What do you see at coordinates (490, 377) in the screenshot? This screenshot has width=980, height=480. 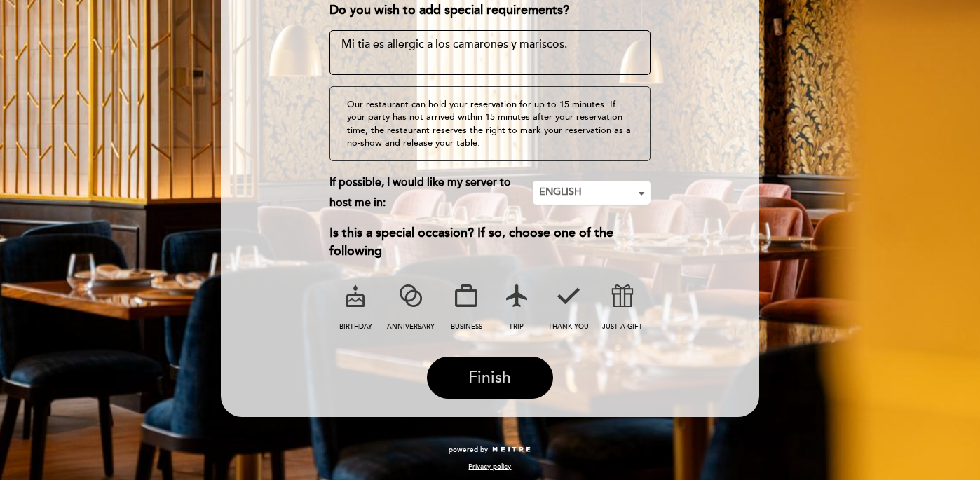 I see `span: Finish` at bounding box center [490, 377].